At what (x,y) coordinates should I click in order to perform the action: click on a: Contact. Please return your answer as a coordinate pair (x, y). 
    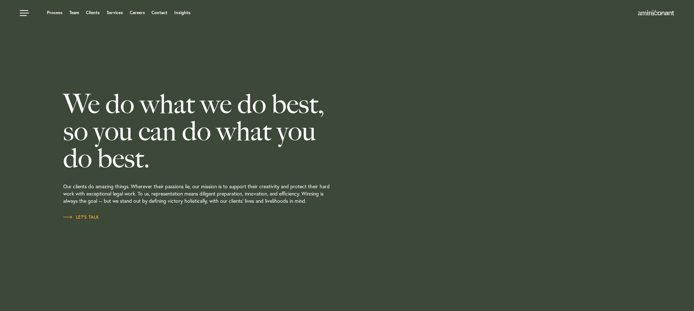
    Looking at the image, I should click on (159, 13).